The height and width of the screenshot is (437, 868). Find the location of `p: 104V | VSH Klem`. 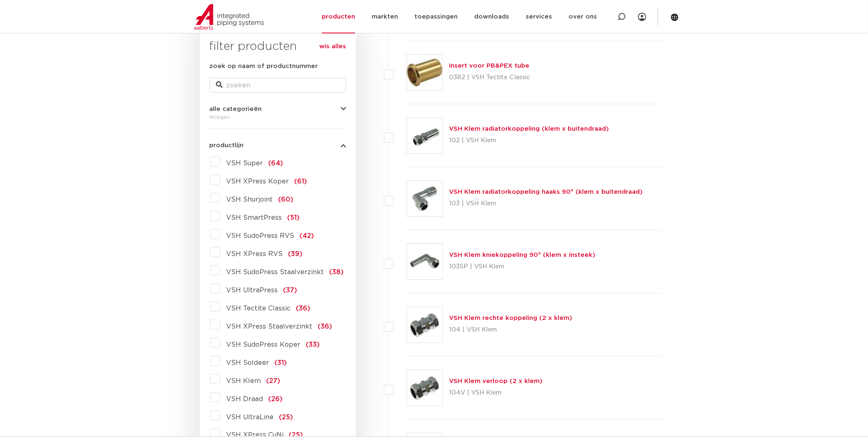

p: 104V | VSH Klem is located at coordinates (496, 392).